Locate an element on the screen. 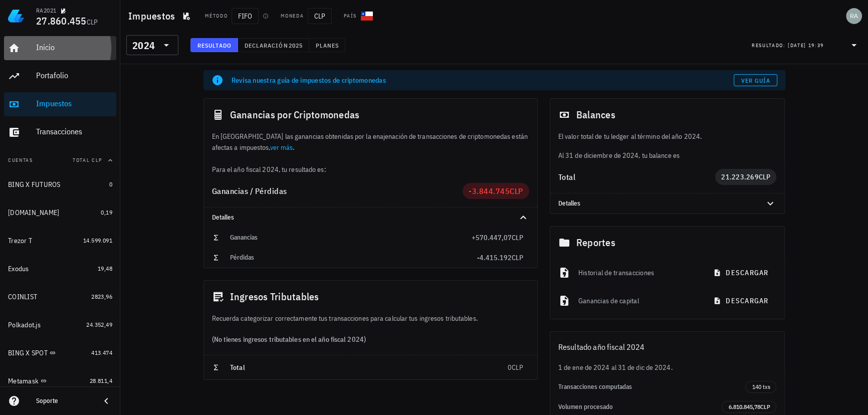 This screenshot has height=415, width=868. span: Resultado is located at coordinates (214, 45).